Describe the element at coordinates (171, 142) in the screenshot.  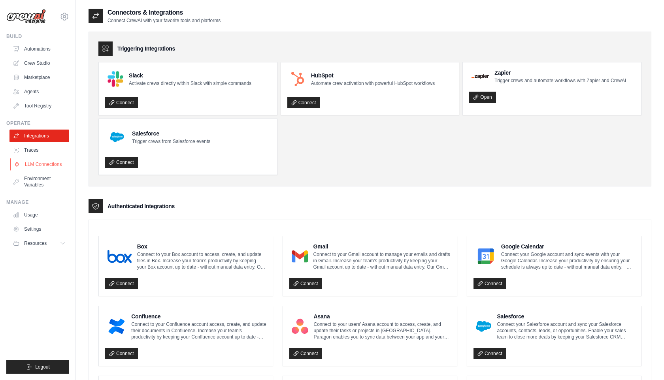
I see `p: Trigger crews from Salesforce events` at that location.